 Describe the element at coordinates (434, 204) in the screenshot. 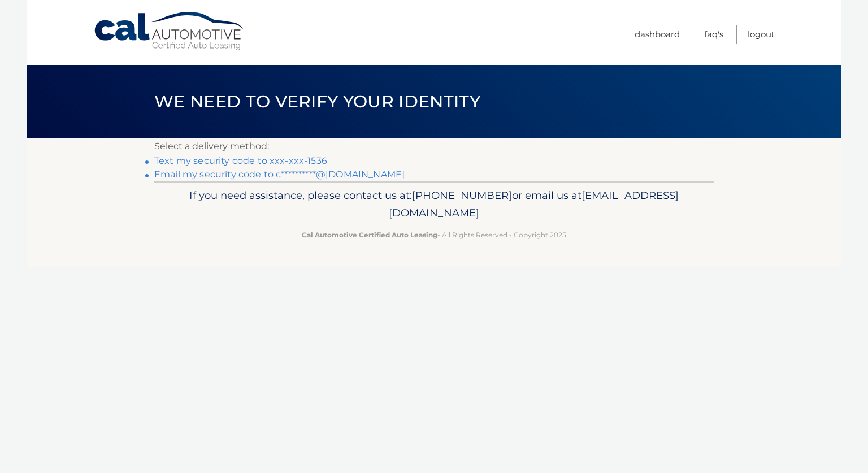

I see `p: If you need assistance, please contact us at: or email us at` at that location.